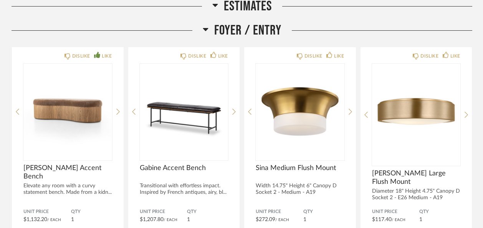  What do you see at coordinates (416, 194) in the screenshot?
I see `div: Diameter 18" Height 4.75" Canopy D Socket 2 - E26 Medium - A19` at bounding box center [416, 194].